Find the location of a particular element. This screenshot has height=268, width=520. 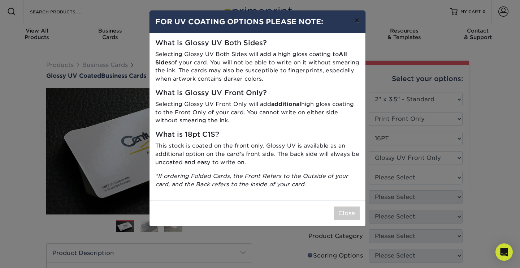

h5: What is 18pt C1S? is located at coordinates (257, 134).